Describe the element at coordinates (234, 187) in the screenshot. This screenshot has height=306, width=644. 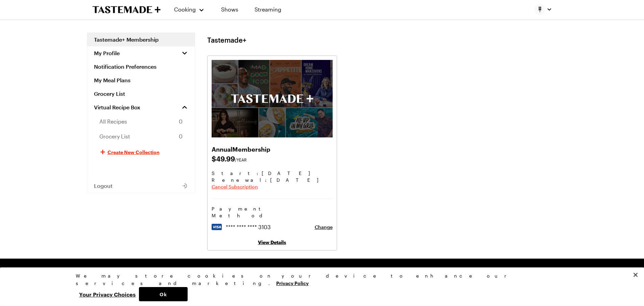
I see `button: Cancel Subscription` at that location.